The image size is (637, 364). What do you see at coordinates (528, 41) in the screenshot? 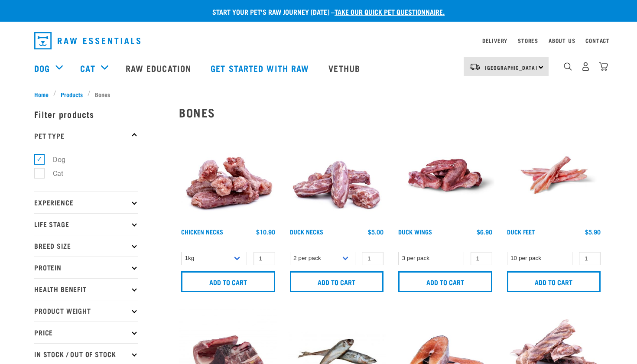
I see `a: Stores` at bounding box center [528, 41].